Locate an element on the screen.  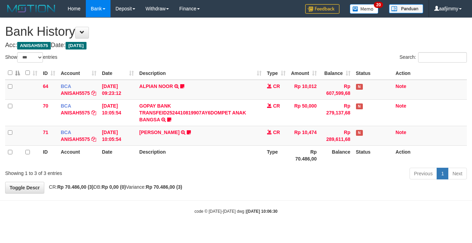
th: Account is located at coordinates (79, 155).